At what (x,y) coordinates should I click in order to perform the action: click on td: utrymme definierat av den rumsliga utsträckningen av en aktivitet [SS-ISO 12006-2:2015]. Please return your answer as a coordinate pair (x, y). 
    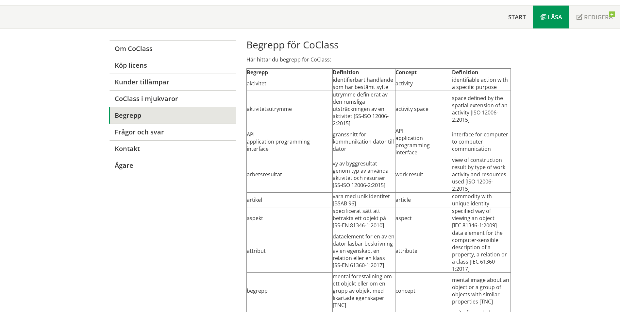
    Looking at the image, I should click on (364, 109).